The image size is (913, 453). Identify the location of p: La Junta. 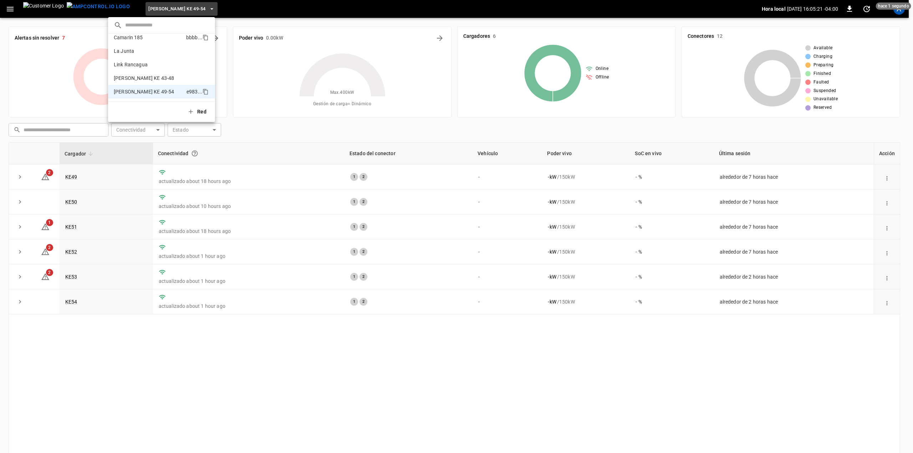
(124, 51).